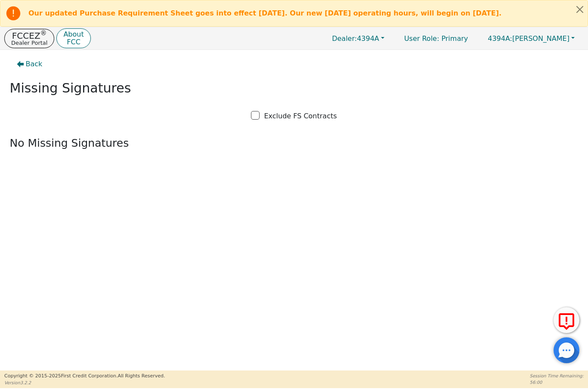 This screenshot has height=389, width=588. Describe the element at coordinates (436, 38) in the screenshot. I see `a: User Role: Primary` at that location.